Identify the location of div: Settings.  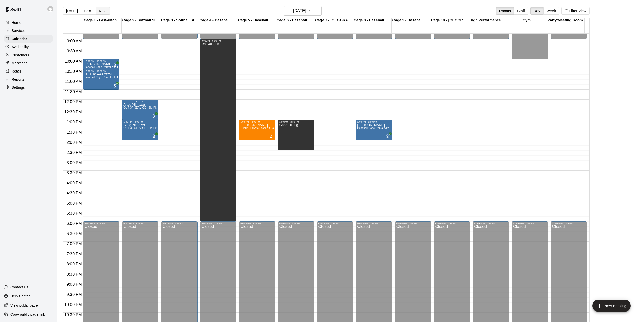
(28, 87).